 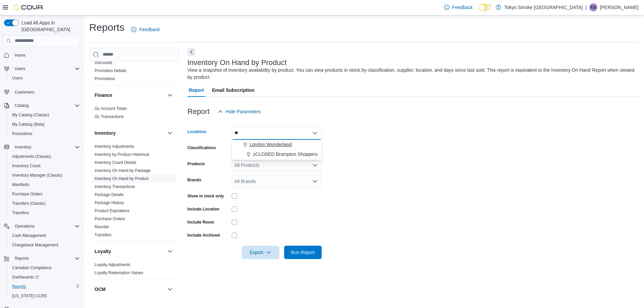 I want to click on label: Include Room, so click(x=201, y=222).